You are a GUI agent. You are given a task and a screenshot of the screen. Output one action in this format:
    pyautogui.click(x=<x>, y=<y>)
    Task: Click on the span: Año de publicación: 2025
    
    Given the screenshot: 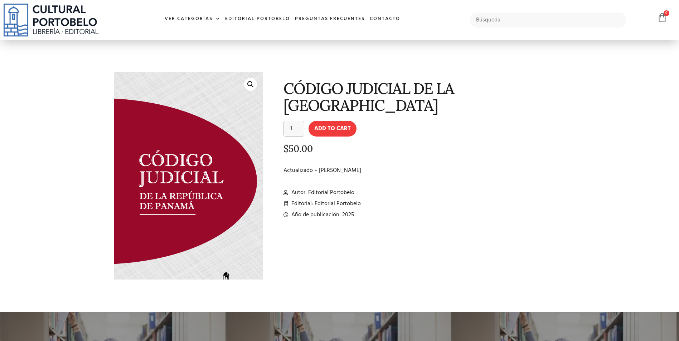 What is the action you would take?
    pyautogui.click(x=322, y=215)
    